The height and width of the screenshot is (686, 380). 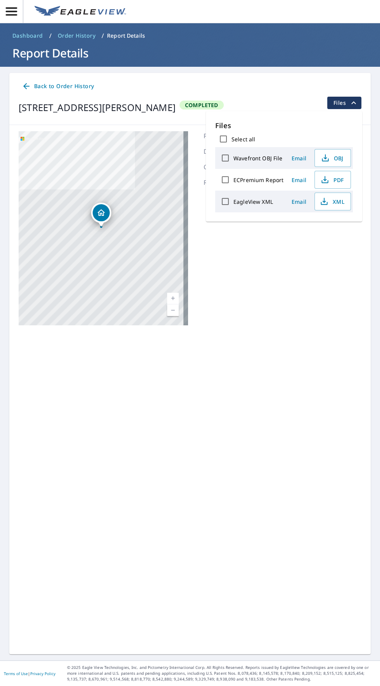 I want to click on a: Dashboard, so click(x=28, y=36).